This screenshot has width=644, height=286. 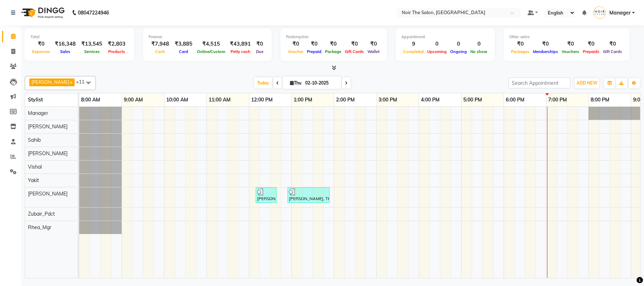 I want to click on span: Today, so click(x=263, y=83).